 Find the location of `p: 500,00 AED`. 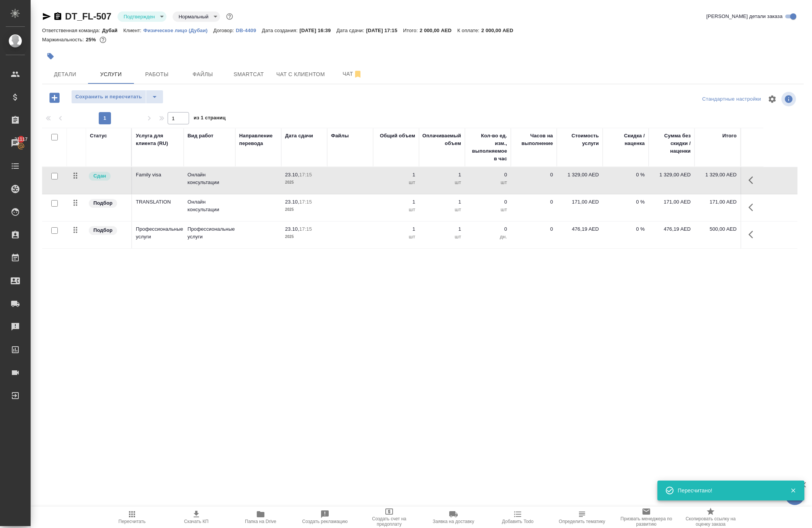

p: 500,00 AED is located at coordinates (718, 229).